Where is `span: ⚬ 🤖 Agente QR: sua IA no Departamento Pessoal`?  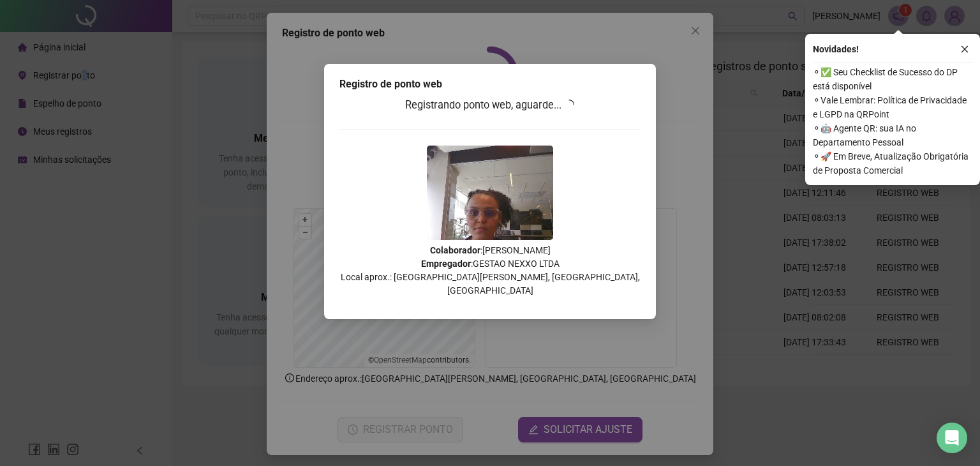
span: ⚬ 🤖 Agente QR: sua IA no Departamento Pessoal is located at coordinates (892, 136).